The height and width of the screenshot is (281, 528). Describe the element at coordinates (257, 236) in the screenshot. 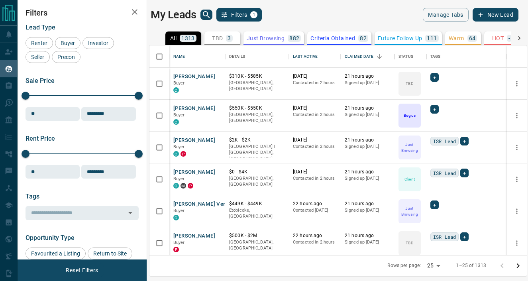

I see `p: $500K - $2M` at that location.